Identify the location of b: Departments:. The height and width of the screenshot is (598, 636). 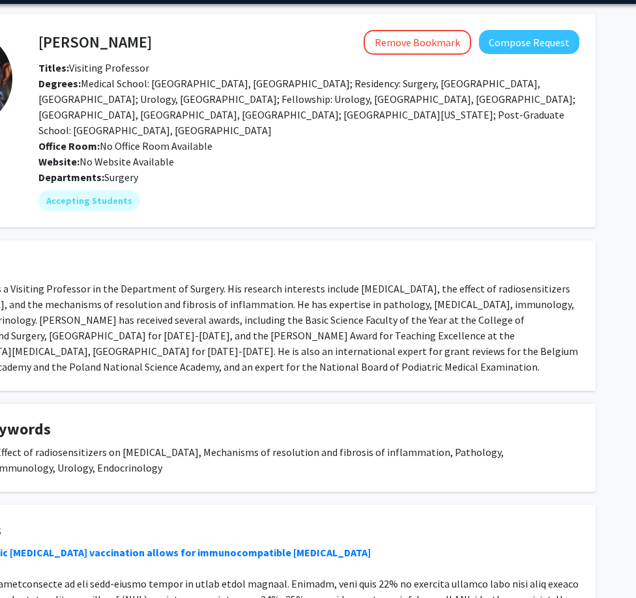
(71, 177).